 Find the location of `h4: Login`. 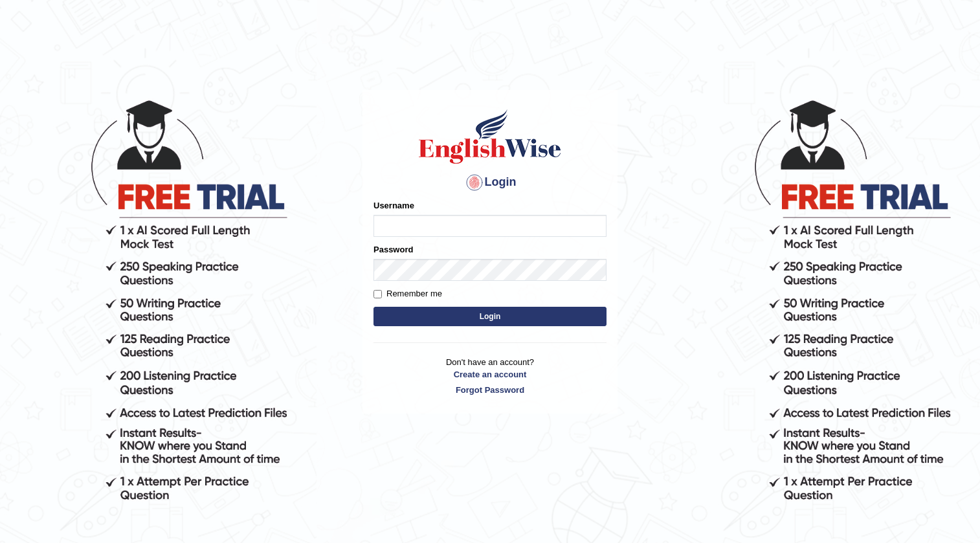

h4: Login is located at coordinates (490, 182).